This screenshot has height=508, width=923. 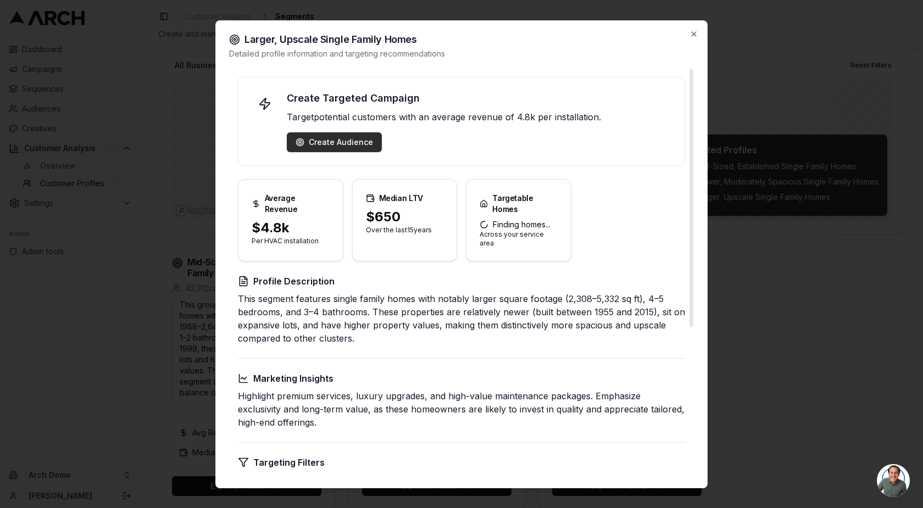 I want to click on p: Detailed profile information and targeting recommendations, so click(x=462, y=54).